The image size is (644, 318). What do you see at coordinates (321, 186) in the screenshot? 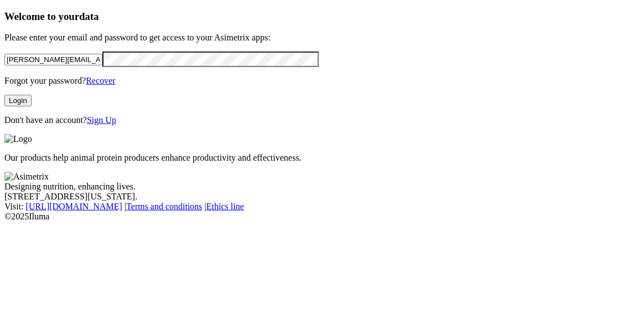
I see `div: Designing nutrition, enhancing lives.` at bounding box center [321, 186].